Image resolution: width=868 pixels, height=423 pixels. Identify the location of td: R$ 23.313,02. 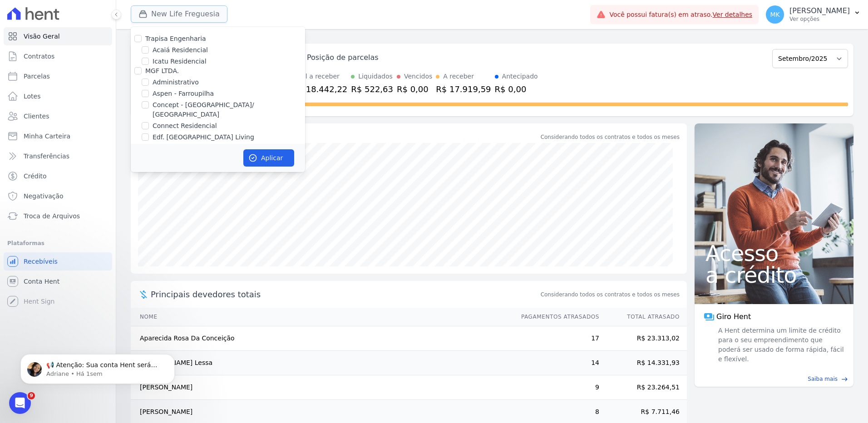
(643, 339).